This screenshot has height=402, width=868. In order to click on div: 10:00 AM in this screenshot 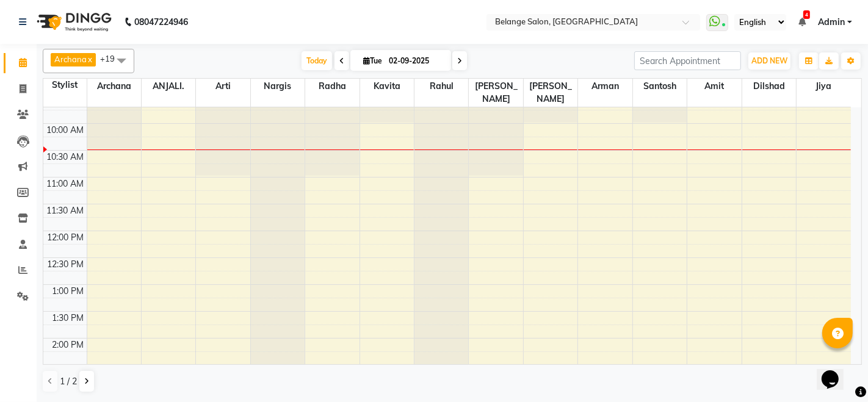, I will do `click(65, 130)`.